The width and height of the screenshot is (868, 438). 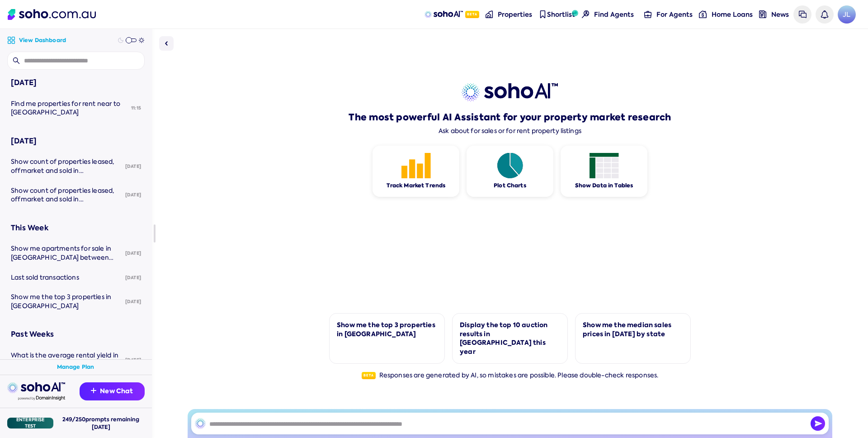 I want to click on a: View Dashboard, so click(x=37, y=40).